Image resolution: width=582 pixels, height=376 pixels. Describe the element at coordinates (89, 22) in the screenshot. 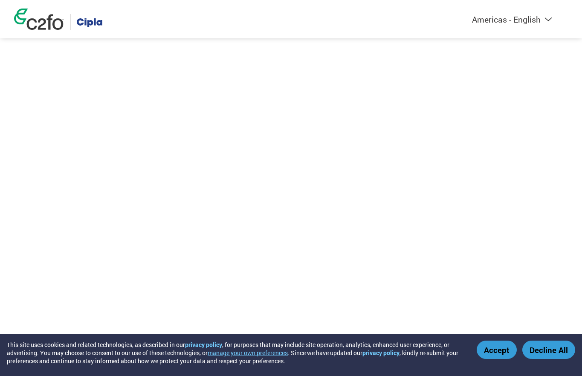

I see `img: Cipla` at that location.